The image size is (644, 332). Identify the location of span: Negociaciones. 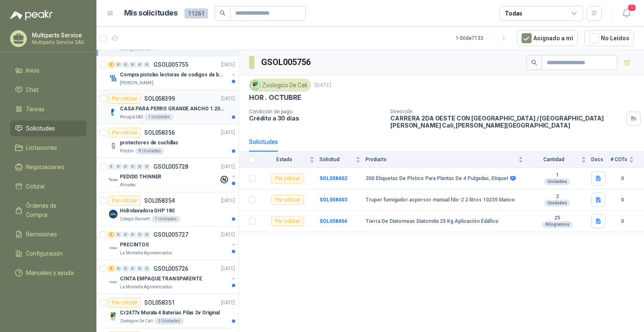
(45, 167).